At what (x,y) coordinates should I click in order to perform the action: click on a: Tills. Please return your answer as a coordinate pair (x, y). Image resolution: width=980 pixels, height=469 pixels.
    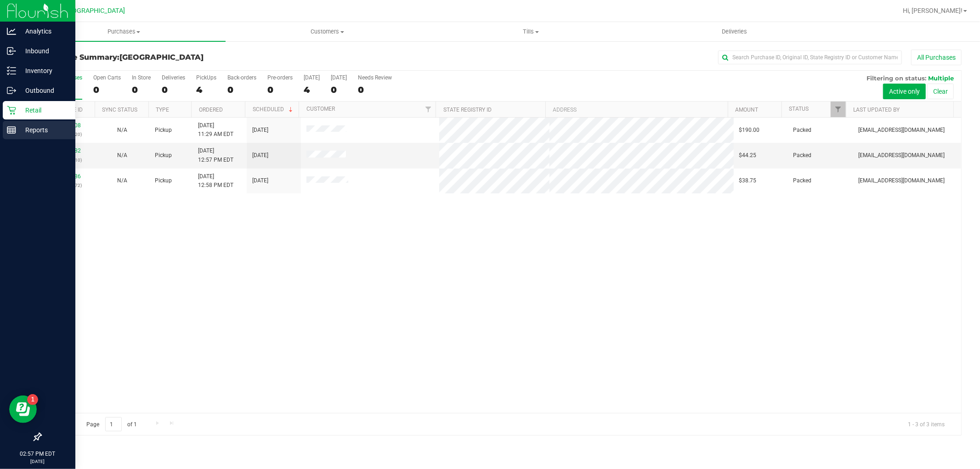
    Looking at the image, I should click on (531, 32).